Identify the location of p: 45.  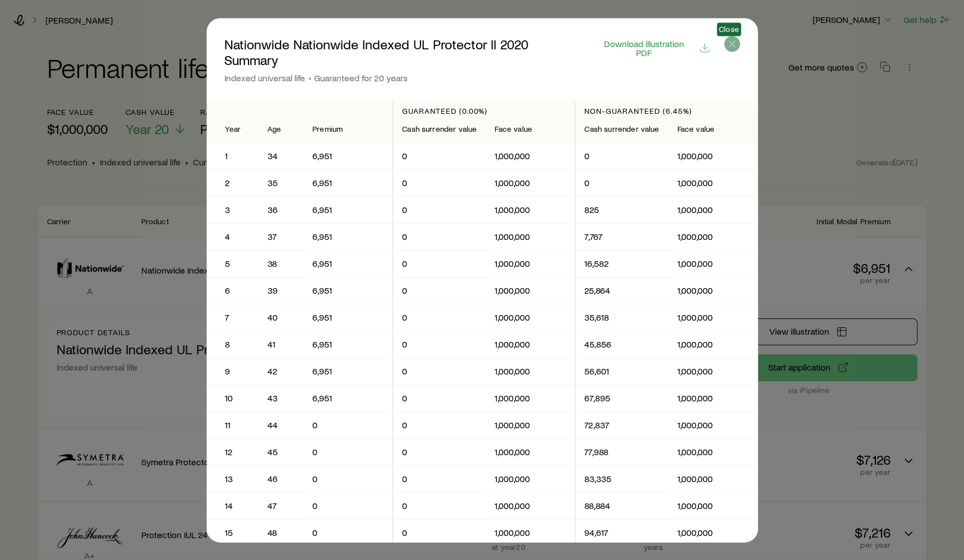
(281, 452).